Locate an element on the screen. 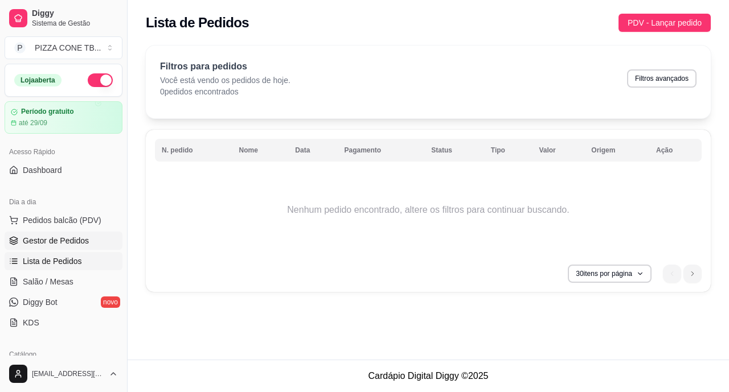  div: PIZZA CONE TB ... is located at coordinates (68, 48).